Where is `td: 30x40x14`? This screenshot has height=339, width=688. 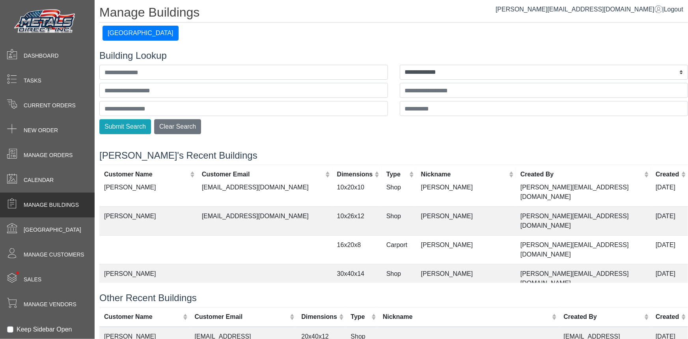 td: 30x40x14 is located at coordinates (357, 278).